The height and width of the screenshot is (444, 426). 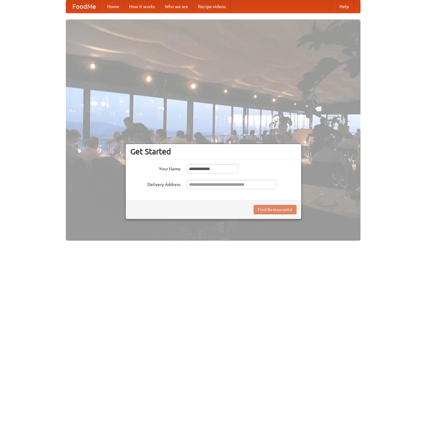 I want to click on a: FoodMe, so click(x=84, y=7).